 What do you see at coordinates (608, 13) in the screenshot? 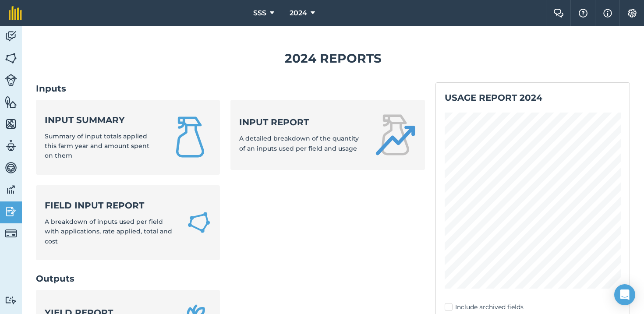
I see `img: svg+xml;base64,PHN2ZyB4bWxucz0iaHR0cDovL3d3dy53My5vcmcvMjAwMC9zdmciIHdpZHRoPSIxNyIgaGVpZ2h0PSIxNy...` at bounding box center [608, 13].